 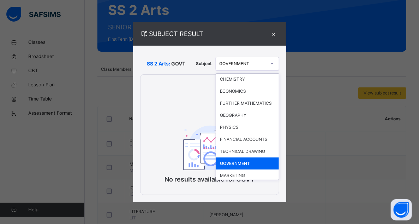 I want to click on div: FINANCIAL ACCOUNTS, so click(x=248, y=139).